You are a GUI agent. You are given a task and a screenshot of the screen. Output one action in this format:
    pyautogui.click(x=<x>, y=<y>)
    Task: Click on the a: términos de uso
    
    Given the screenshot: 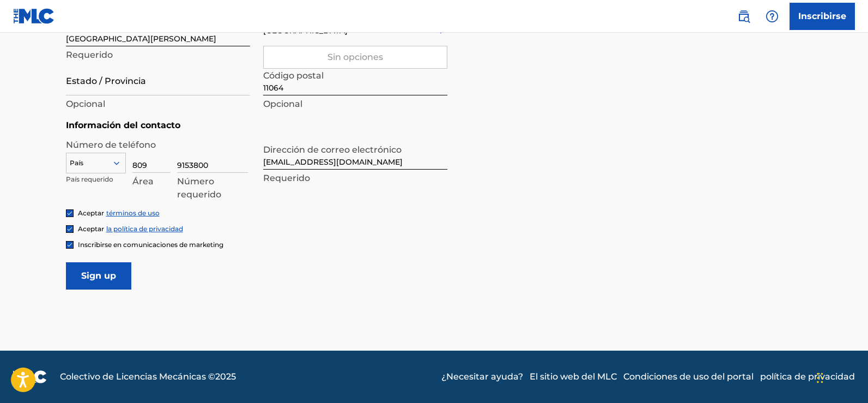 What is the action you would take?
    pyautogui.click(x=133, y=213)
    